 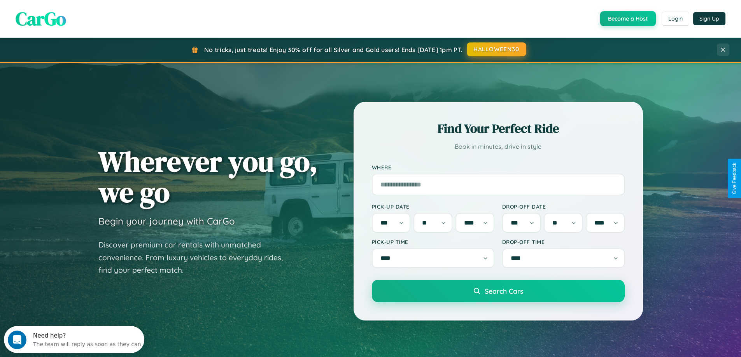 What do you see at coordinates (628, 19) in the screenshot?
I see `button: Become a Host` at bounding box center [628, 19].